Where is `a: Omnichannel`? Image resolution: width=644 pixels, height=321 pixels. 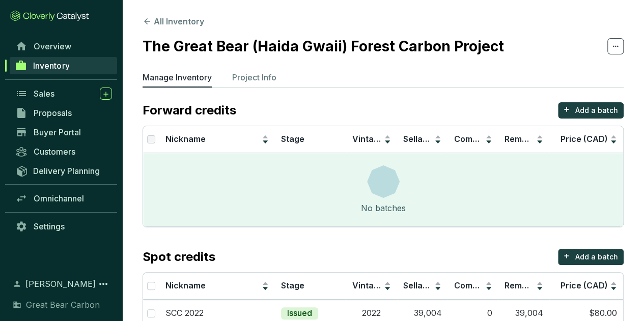
a: Omnichannel is located at coordinates (63, 199).